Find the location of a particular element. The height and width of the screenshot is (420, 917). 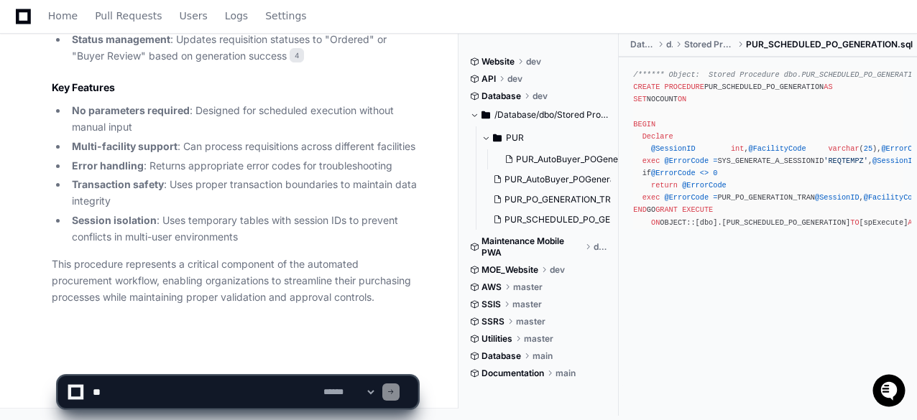

li: : Can process requisitions across different facilities is located at coordinates (242, 147).